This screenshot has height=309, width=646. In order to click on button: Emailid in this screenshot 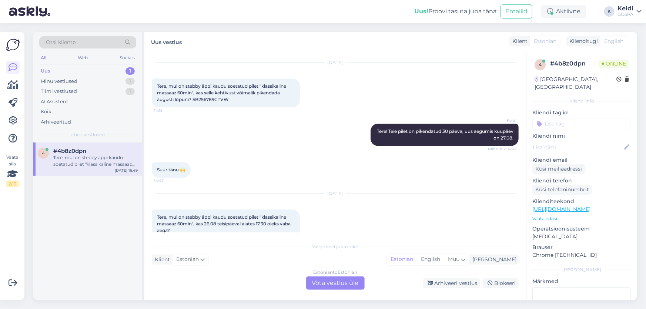, I will do `click(516, 11)`.